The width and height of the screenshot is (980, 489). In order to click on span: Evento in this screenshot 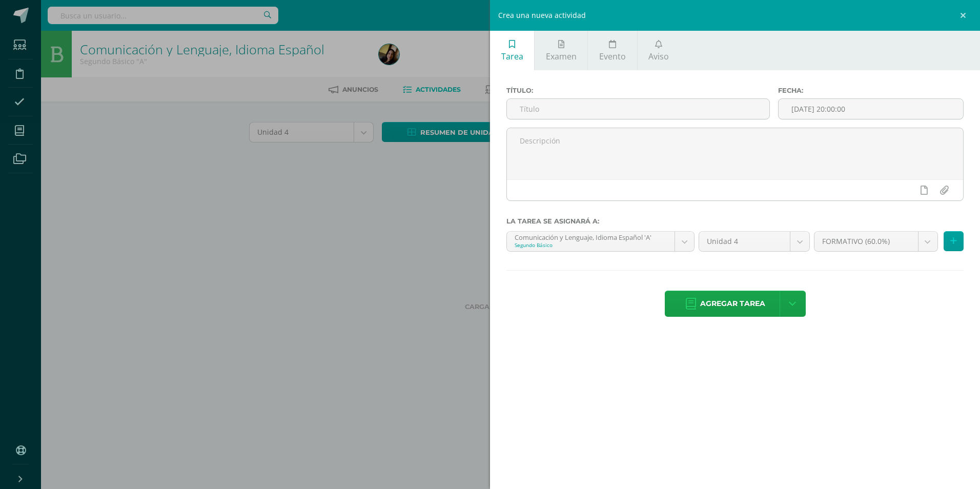, I will do `click(613, 56)`.